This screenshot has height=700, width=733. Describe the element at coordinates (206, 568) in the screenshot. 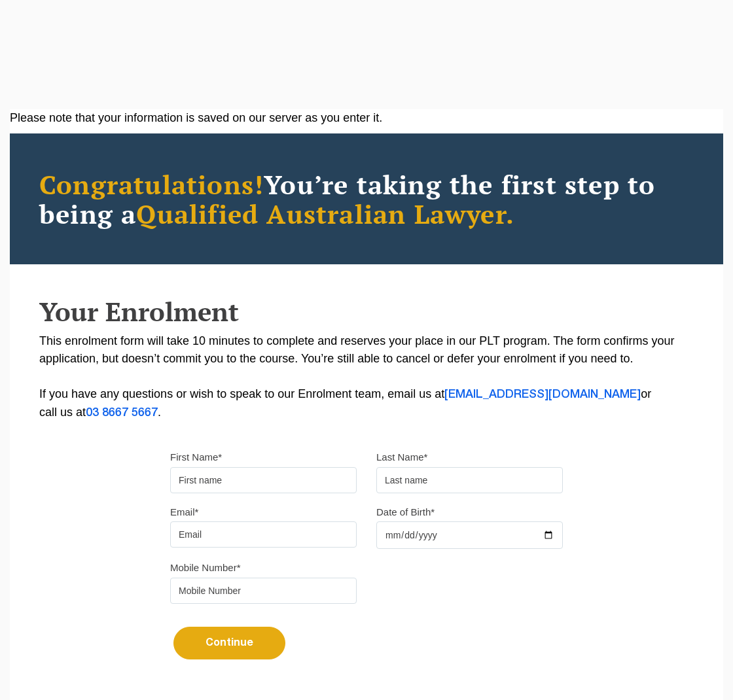

I see `label: Mobile Number*` at that location.